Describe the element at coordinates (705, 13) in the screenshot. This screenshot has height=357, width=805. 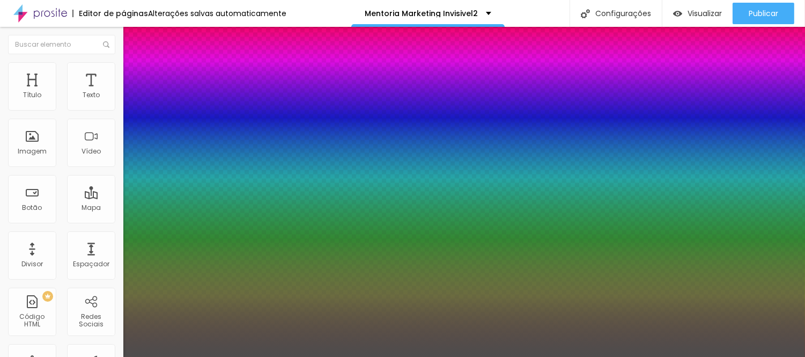
I see `span: Visualizar` at that location.